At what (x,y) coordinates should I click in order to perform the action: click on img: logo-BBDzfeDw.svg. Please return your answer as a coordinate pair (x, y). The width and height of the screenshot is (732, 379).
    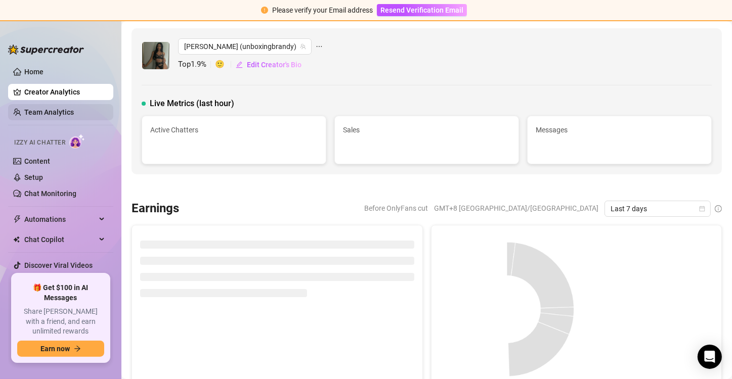
    Looking at the image, I should click on (46, 50).